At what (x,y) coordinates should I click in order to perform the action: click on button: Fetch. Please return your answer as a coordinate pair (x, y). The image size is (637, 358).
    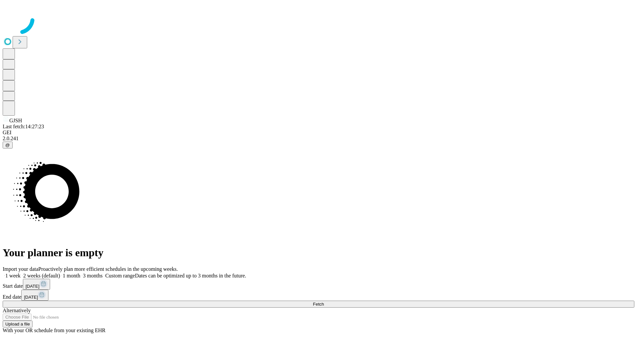
    Looking at the image, I should click on (318, 304).